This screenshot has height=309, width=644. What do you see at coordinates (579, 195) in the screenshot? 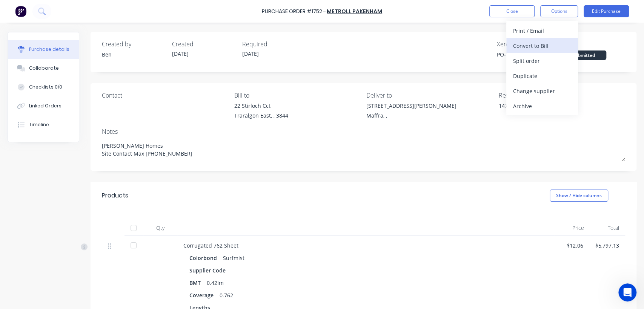
I see `button: Show / Hide columns` at bounding box center [579, 195].